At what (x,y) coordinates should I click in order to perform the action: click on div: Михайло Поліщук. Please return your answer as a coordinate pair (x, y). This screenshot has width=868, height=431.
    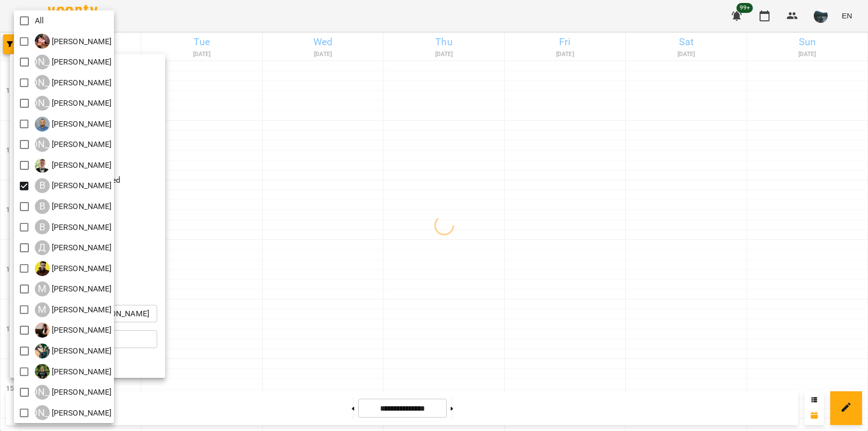
    Looking at the image, I should click on (73, 310).